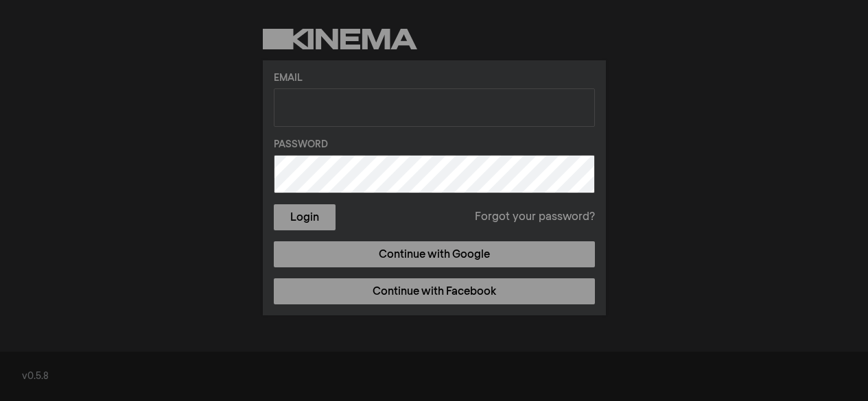 This screenshot has width=868, height=401. I want to click on label: Password, so click(434, 145).